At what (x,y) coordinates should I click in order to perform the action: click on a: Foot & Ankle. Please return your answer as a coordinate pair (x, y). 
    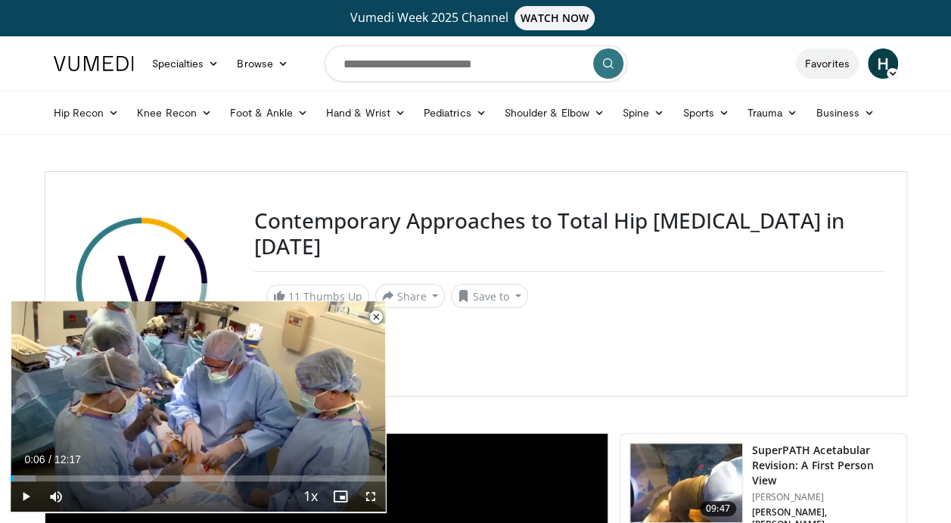
    Looking at the image, I should click on (269, 113).